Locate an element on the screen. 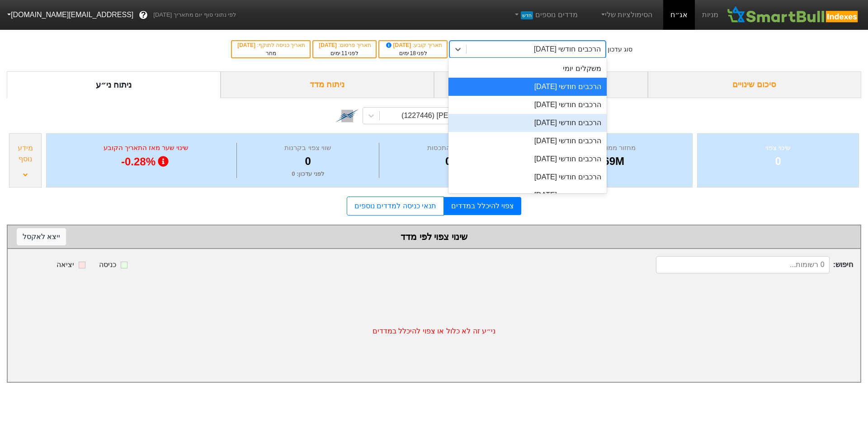 The image size is (868, 427). div: שינוי צפוי is located at coordinates (778, 148).